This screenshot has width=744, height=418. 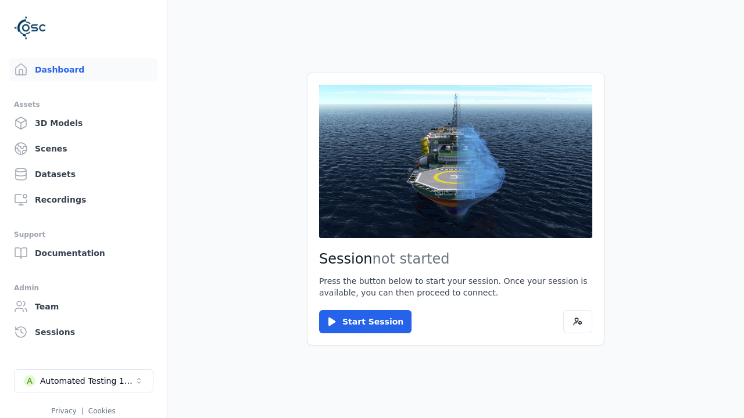 I want to click on a: Scenes, so click(x=83, y=149).